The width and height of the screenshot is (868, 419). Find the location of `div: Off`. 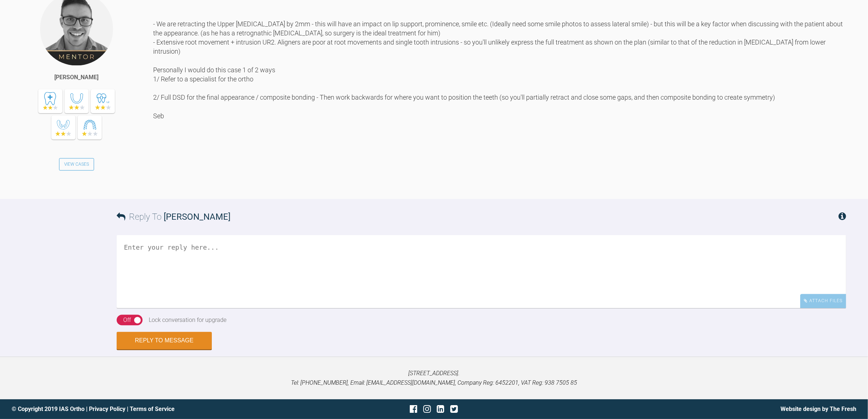

div: Off is located at coordinates (127, 320).